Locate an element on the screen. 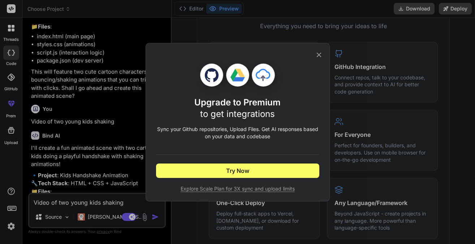 This screenshot has width=475, height=244. p: Sync your Github repositories, Upload Files. Get AI responses based on your data and codebase is located at coordinates (238, 133).